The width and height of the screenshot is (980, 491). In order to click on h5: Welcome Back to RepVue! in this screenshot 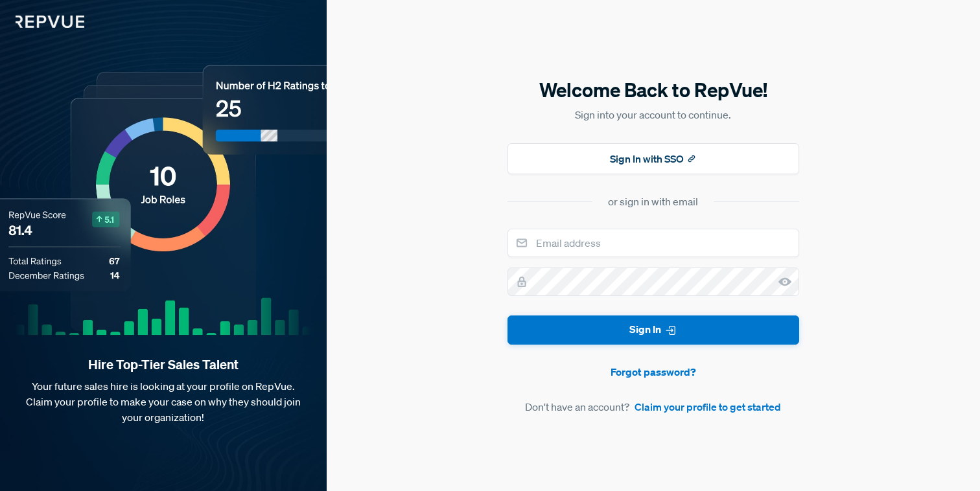, I will do `click(654, 90)`.